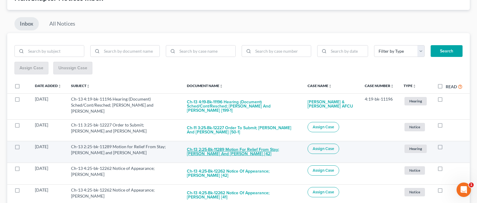  Describe the element at coordinates (320, 86) in the screenshot. I see `a: Case Nameunfold_more` at that location.